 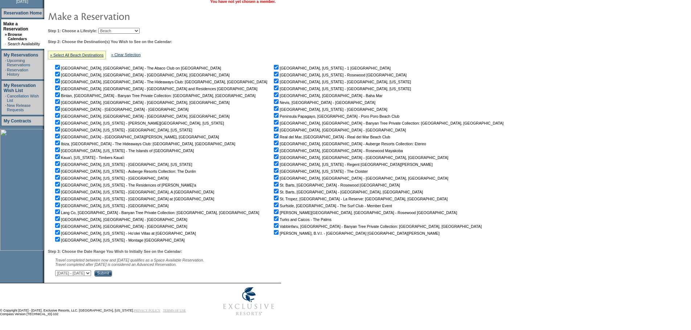 I want to click on b: Step 3: Choose the Date Range You Wish to Initially See on the Calendar:, so click(x=115, y=252).